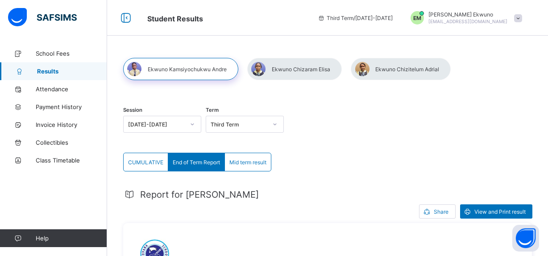  I want to click on span: session/term information, so click(355, 18).